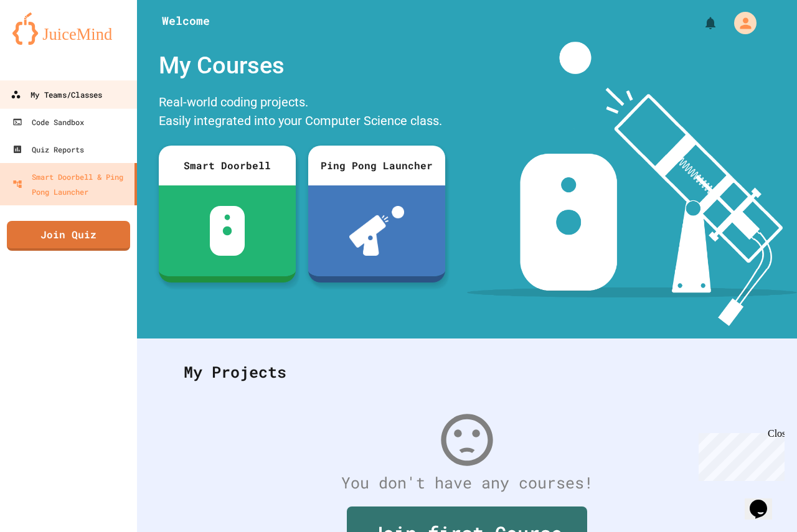 The height and width of the screenshot is (532, 797). I want to click on div: Smart Doorbell, so click(227, 166).